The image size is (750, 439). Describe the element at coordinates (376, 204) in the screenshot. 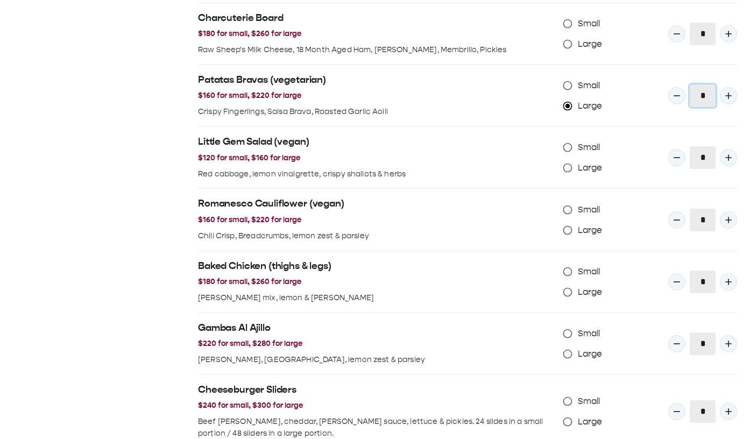

I see `h2: Romanesco Cauliflower (vegan)` at that location.